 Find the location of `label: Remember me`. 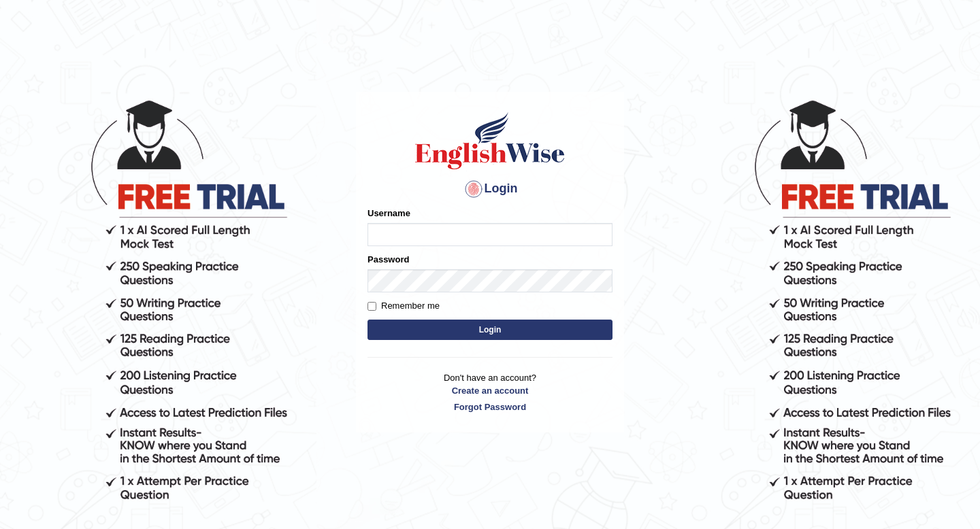

label: Remember me is located at coordinates (403, 306).